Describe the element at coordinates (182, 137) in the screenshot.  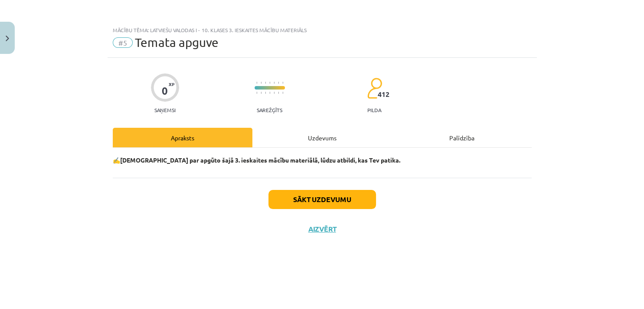
I see `div: Apraksts` at that location.